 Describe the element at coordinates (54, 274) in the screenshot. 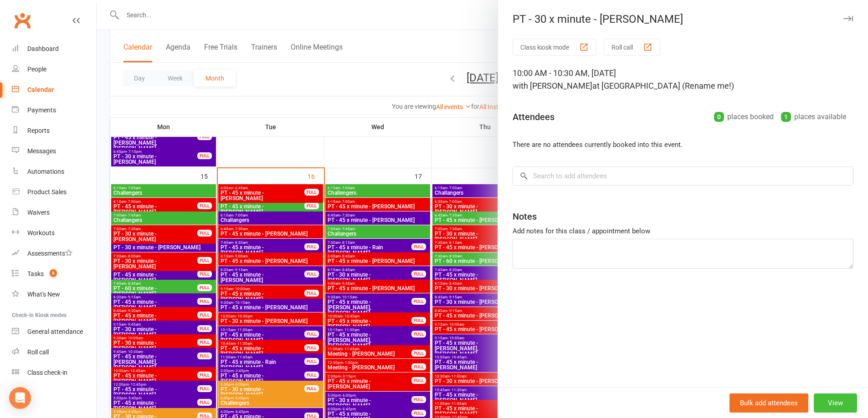

I see `a: Tasks 8` at that location.